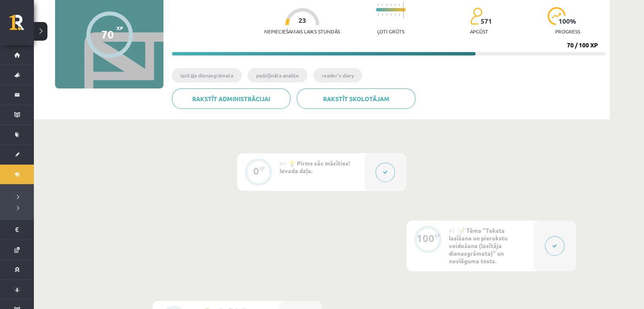 This screenshot has width=644, height=309. Describe the element at coordinates (120, 28) in the screenshot. I see `span: XP` at that location.